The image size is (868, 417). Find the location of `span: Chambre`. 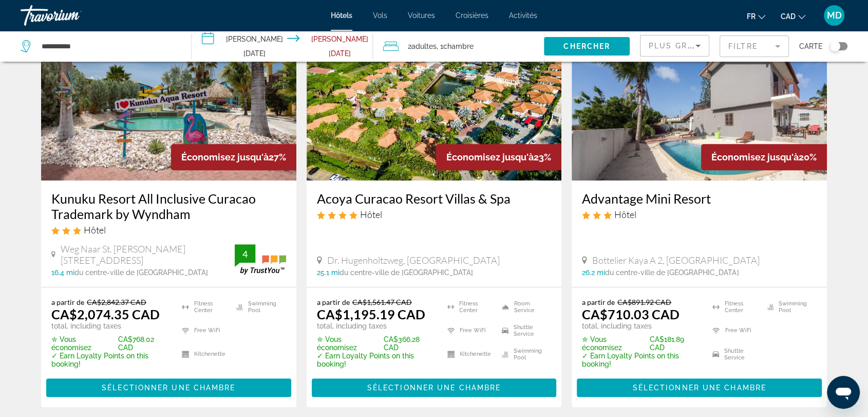

span: Chambre is located at coordinates (459, 46).